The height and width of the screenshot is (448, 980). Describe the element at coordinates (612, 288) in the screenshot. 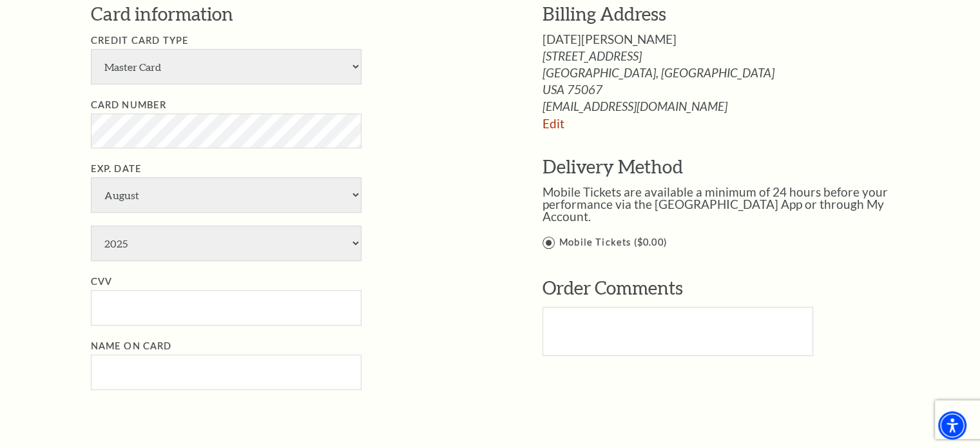

I see `span: Order Comments` at that location.